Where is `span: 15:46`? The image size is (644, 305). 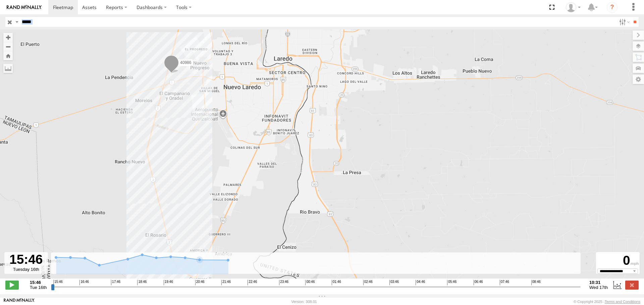 span: 15:46 is located at coordinates (58, 283).